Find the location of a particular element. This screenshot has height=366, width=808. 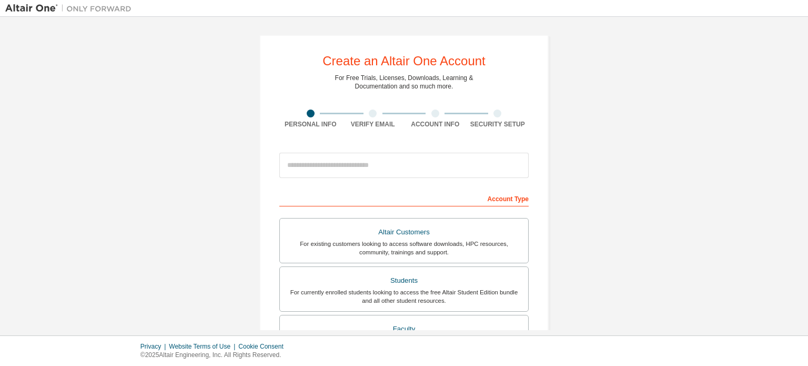

div: Students is located at coordinates (404, 280).